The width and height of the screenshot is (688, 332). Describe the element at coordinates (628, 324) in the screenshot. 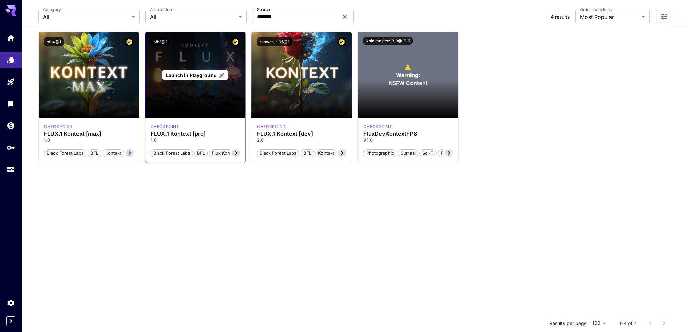

I see `p: 1–4 of 4` at that location.